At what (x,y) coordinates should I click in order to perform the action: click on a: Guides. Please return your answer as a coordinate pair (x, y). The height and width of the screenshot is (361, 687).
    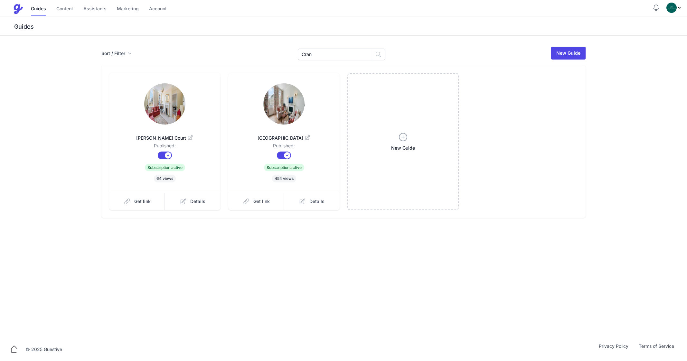
    Looking at the image, I should click on (38, 9).